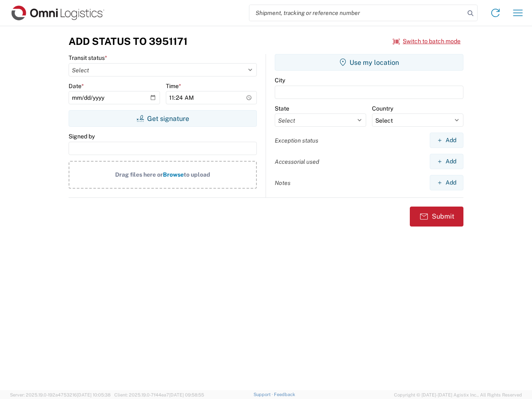 The height and width of the screenshot is (399, 532). Describe the element at coordinates (297, 162) in the screenshot. I see `label: Accessorial used` at that location.